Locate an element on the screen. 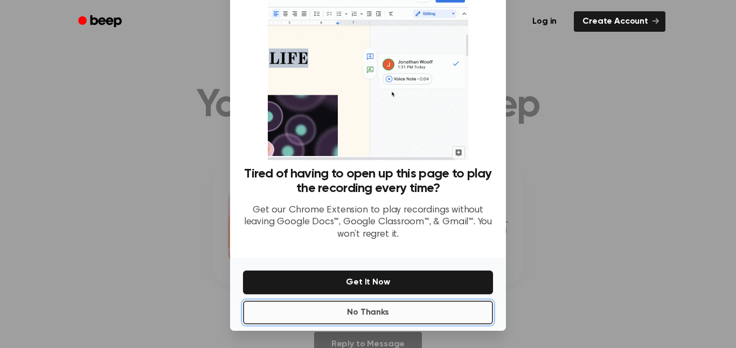 Image resolution: width=736 pixels, height=348 pixels. p: Get our Chrome Extension to play recordings without leaving Google Docs™, Google Classroom™, & Gm... is located at coordinates (368, 223).